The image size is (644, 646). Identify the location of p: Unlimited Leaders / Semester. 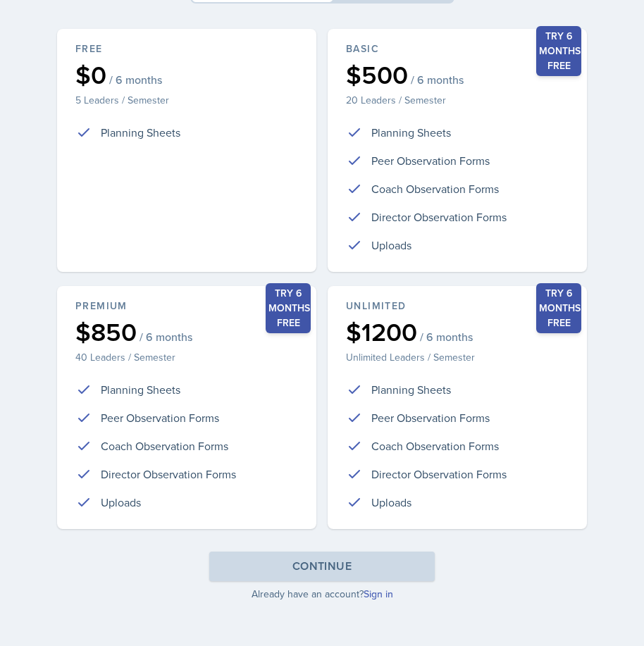
(457, 357).